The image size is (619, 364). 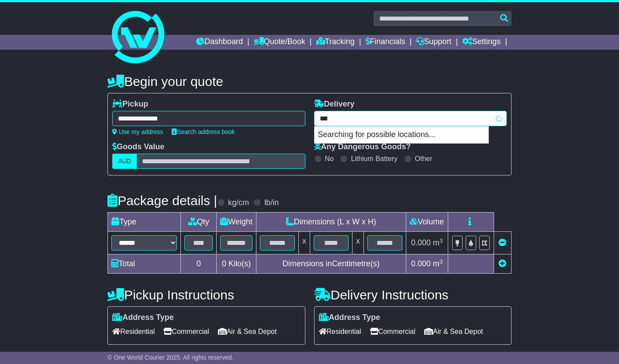 What do you see at coordinates (144, 222) in the screenshot?
I see `td: Type` at bounding box center [144, 222].